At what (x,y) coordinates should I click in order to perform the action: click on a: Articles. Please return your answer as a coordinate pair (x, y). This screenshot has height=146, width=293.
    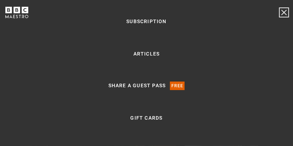
    Looking at the image, I should click on (146, 54).